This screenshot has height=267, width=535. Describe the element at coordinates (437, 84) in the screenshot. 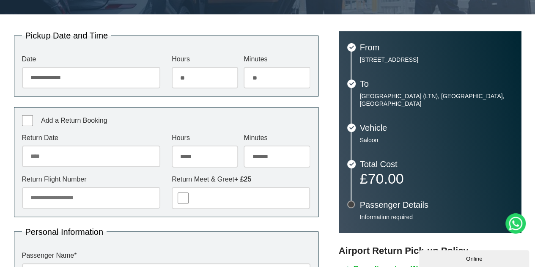

I see `h3: To` at that location.